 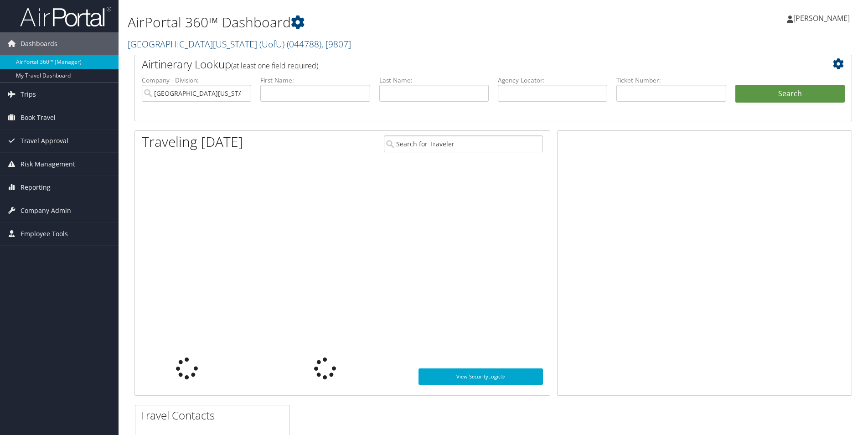 I want to click on button: Search, so click(x=790, y=94).